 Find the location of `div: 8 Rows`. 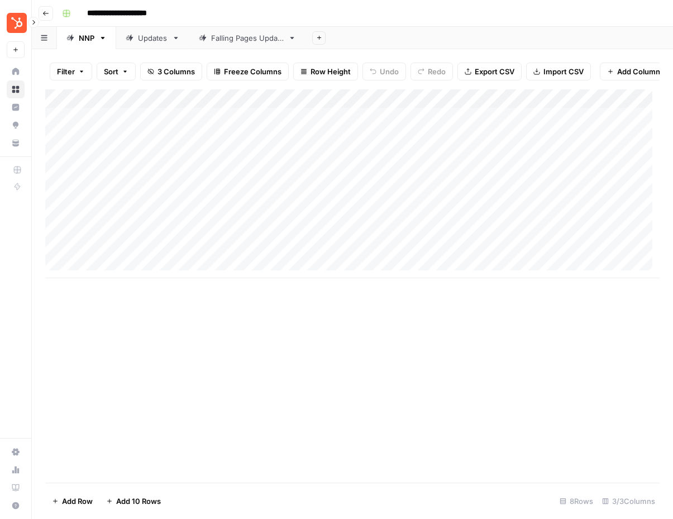

div: 8 Rows is located at coordinates (576, 501).